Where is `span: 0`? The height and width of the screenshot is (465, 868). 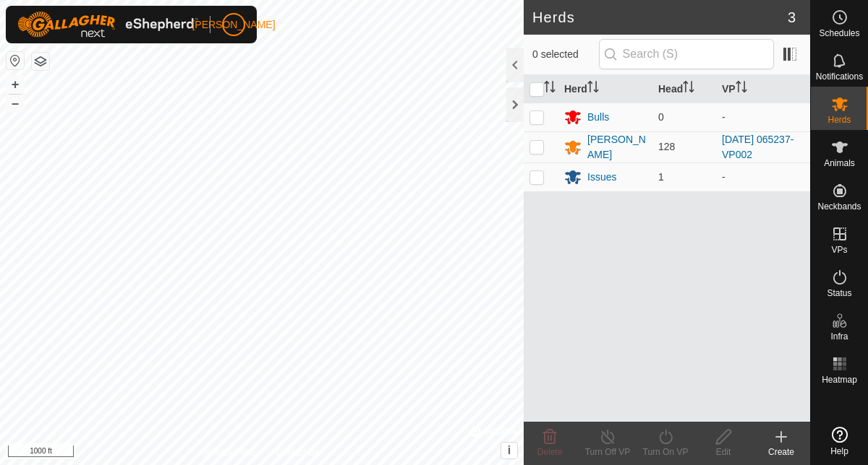 span: 0 is located at coordinates (661, 117).